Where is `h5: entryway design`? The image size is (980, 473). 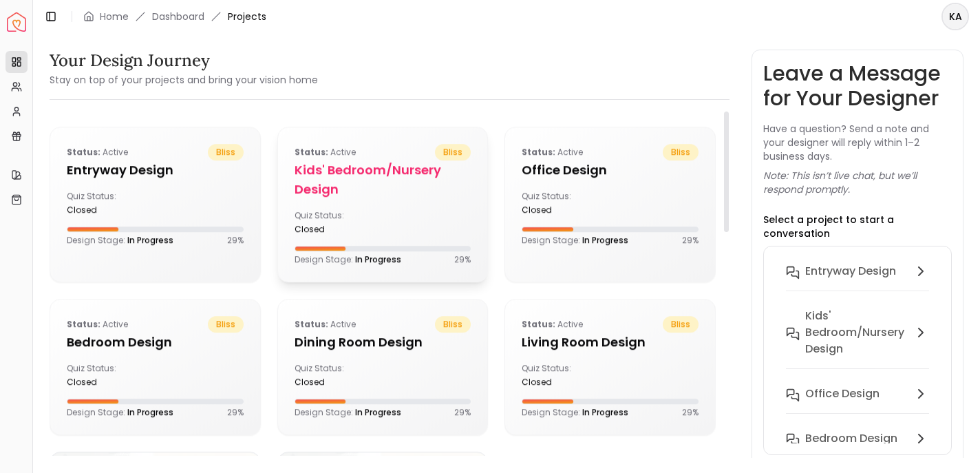
h5: entryway design is located at coordinates (155, 170).